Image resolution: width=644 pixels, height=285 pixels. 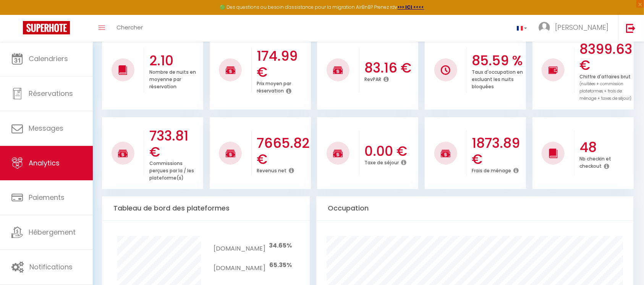 I want to click on span: 65.35%, so click(x=281, y=264).